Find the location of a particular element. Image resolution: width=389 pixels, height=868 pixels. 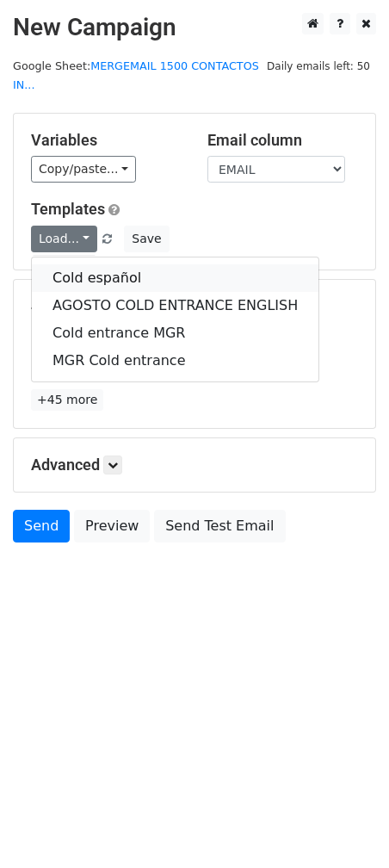

a: Send is located at coordinates (41, 526).